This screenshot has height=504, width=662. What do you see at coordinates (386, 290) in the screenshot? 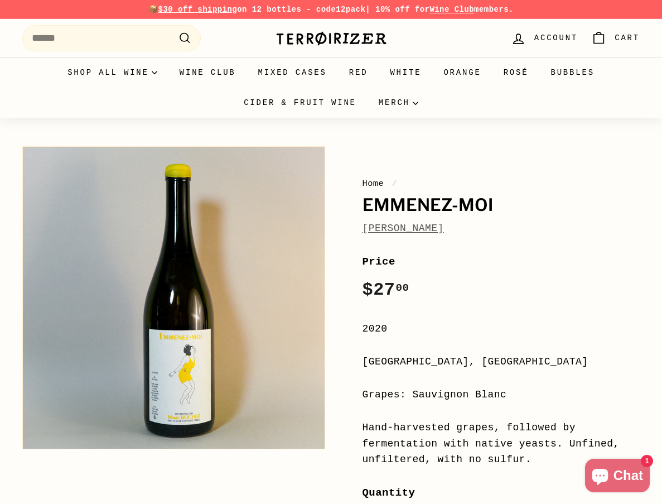
I see `span: $27` at bounding box center [386, 290].